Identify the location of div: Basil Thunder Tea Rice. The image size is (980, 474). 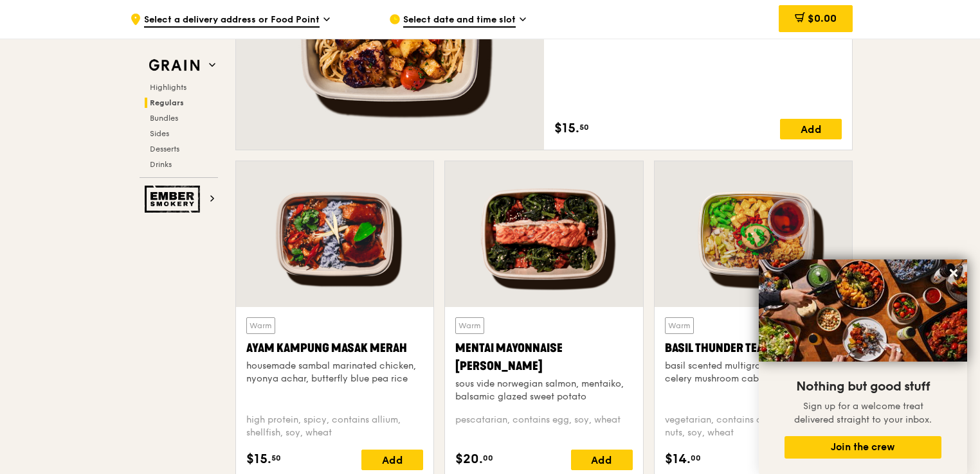
(753, 348).